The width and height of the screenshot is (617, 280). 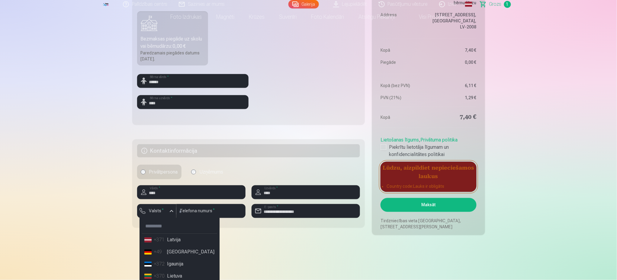 I want to click on dt: Kopā (bez PVN), so click(x=403, y=86).